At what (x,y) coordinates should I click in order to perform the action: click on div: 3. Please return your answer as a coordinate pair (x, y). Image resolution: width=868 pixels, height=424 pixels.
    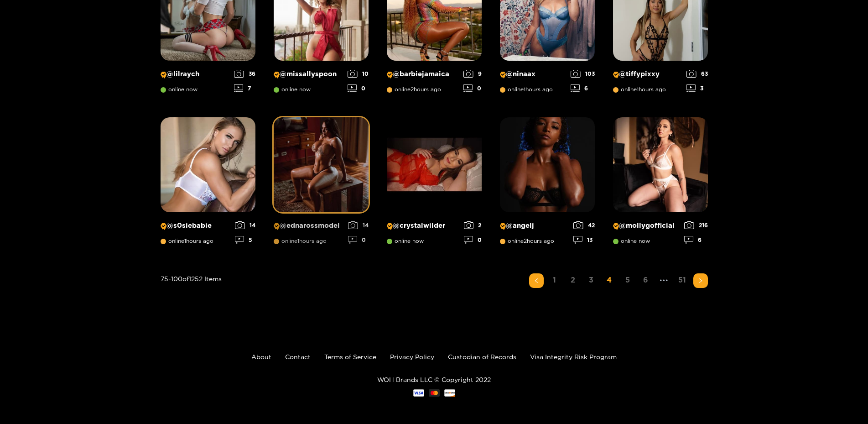
    Looking at the image, I should click on (697, 88).